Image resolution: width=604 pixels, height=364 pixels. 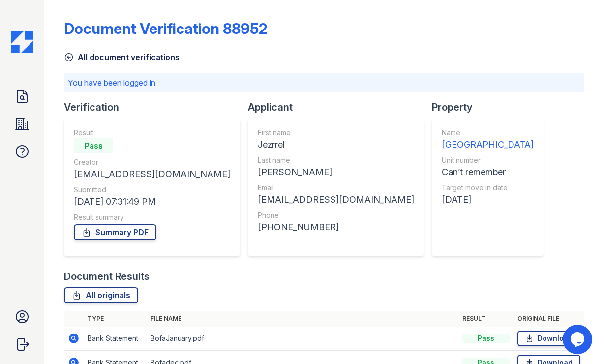 I want to click on div: Email, so click(x=336, y=188).